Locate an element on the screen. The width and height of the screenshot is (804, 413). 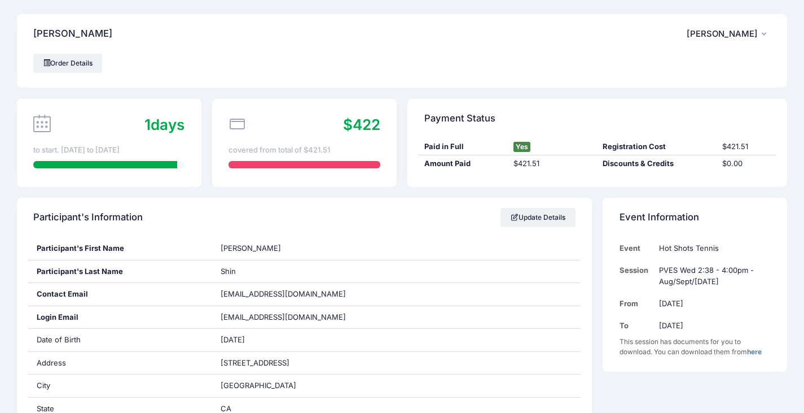
h4: Payment Status is located at coordinates (460, 118).